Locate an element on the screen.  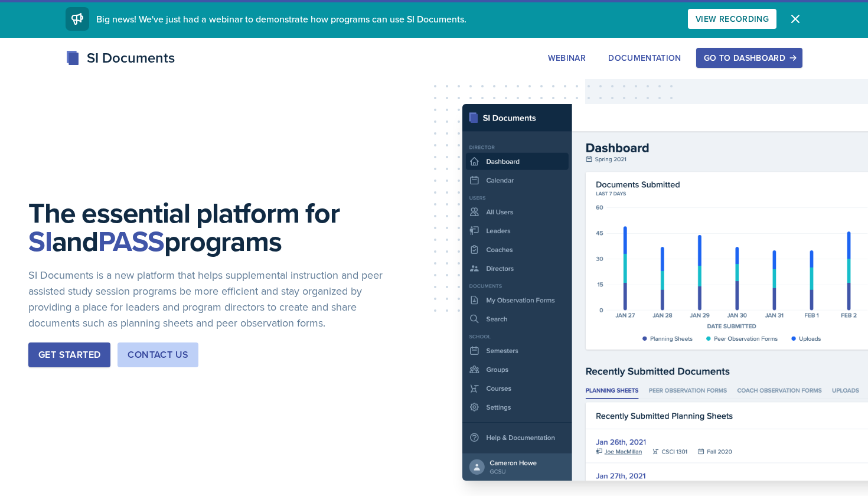
button: Documentation is located at coordinates (645, 58).